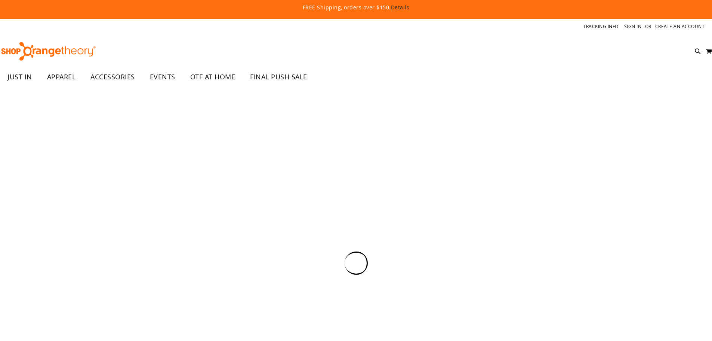  Describe the element at coordinates (213, 77) in the screenshot. I see `a: OTF AT HOME` at that location.